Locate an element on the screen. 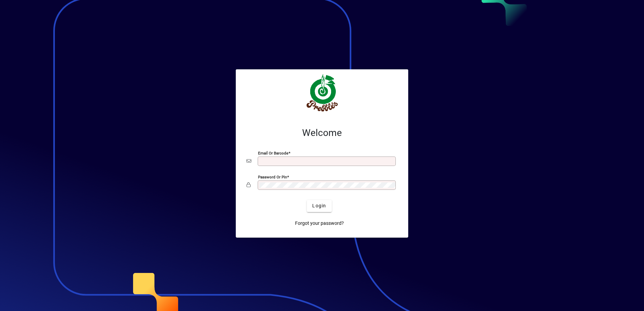  mat-label: Password or Pin is located at coordinates (273, 176).